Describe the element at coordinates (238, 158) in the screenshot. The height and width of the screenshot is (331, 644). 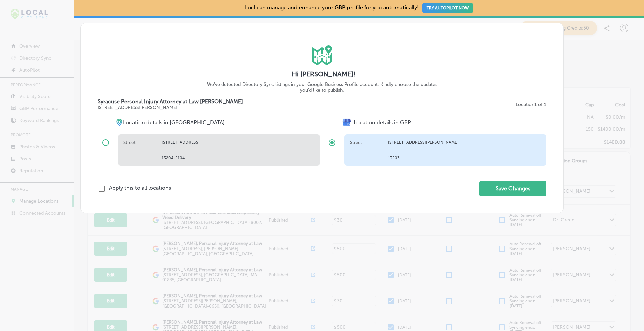
I see `p: 13204-2104` at that location.